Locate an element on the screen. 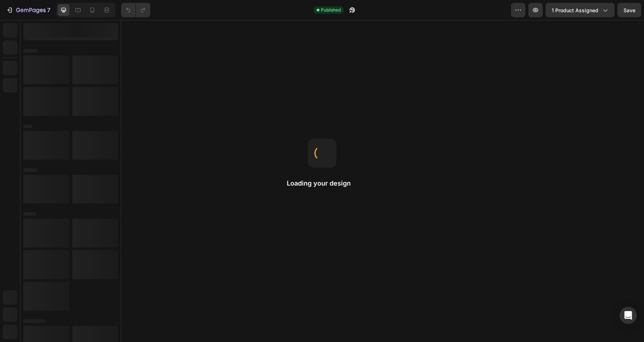  span: 1 product assigned is located at coordinates (575, 10).